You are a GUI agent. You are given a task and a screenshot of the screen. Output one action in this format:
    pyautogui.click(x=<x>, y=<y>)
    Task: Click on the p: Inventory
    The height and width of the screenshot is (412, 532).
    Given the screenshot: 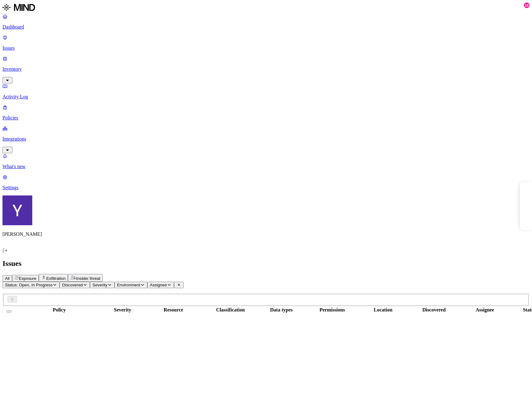 What is the action you would take?
    pyautogui.click(x=266, y=69)
    